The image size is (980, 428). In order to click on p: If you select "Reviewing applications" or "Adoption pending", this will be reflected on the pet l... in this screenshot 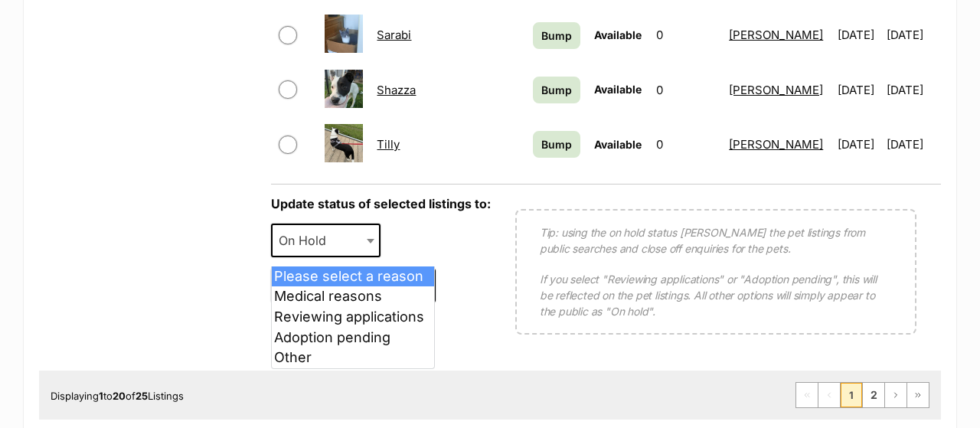, I will do `click(716, 295)`.